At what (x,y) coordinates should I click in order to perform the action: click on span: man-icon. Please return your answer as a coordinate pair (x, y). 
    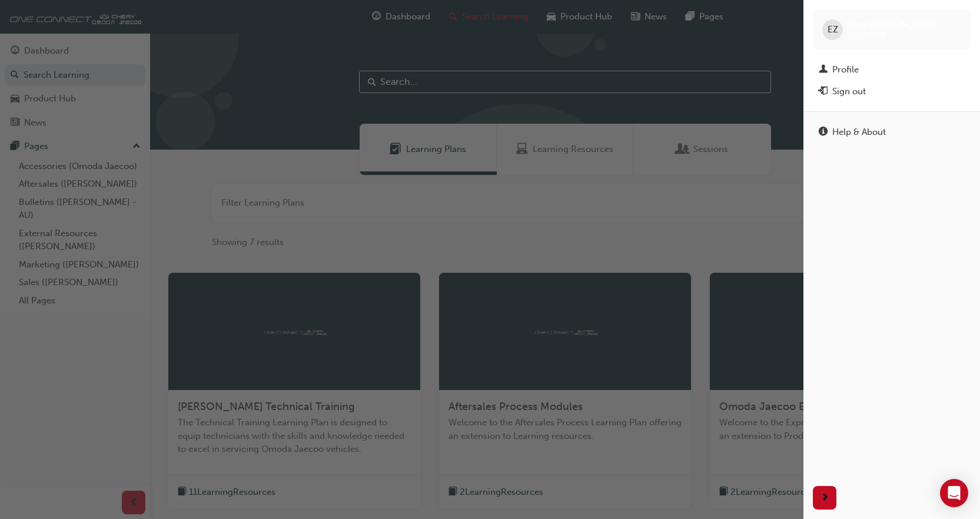
    Looking at the image, I should click on (823, 70).